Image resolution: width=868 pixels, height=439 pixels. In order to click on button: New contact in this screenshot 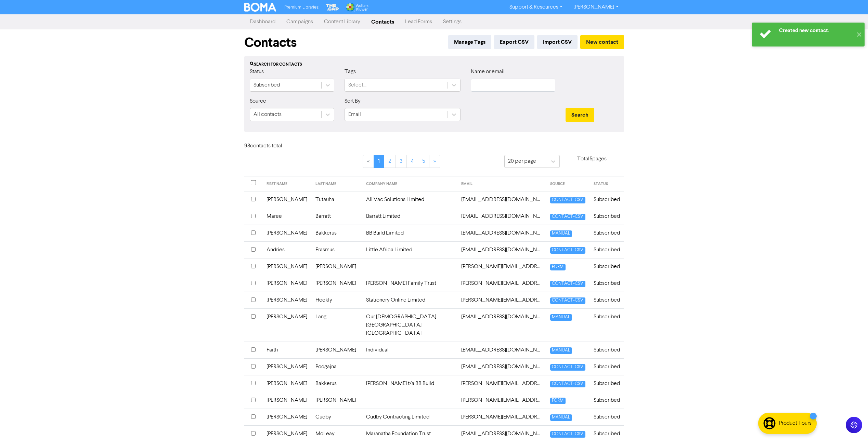, I will do `click(602, 42)`.